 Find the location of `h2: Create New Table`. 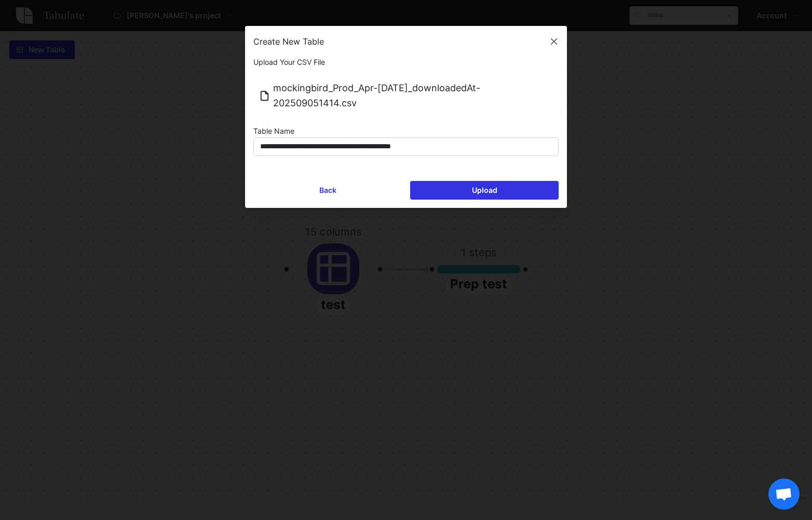

h2: Create New Table is located at coordinates (288, 41).